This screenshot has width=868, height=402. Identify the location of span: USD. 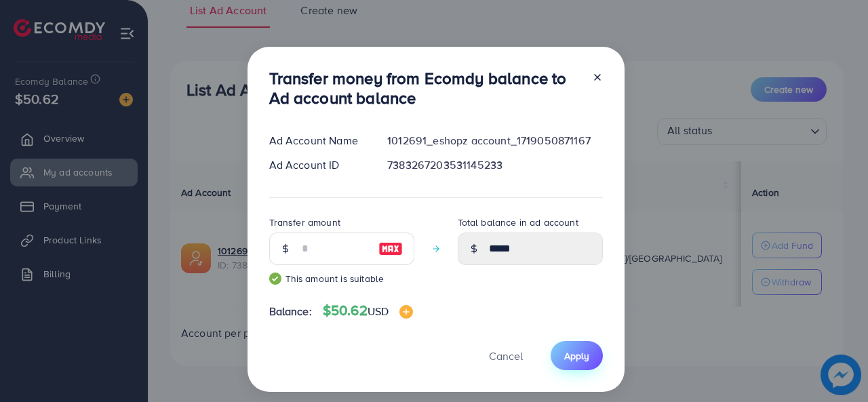
(378, 311).